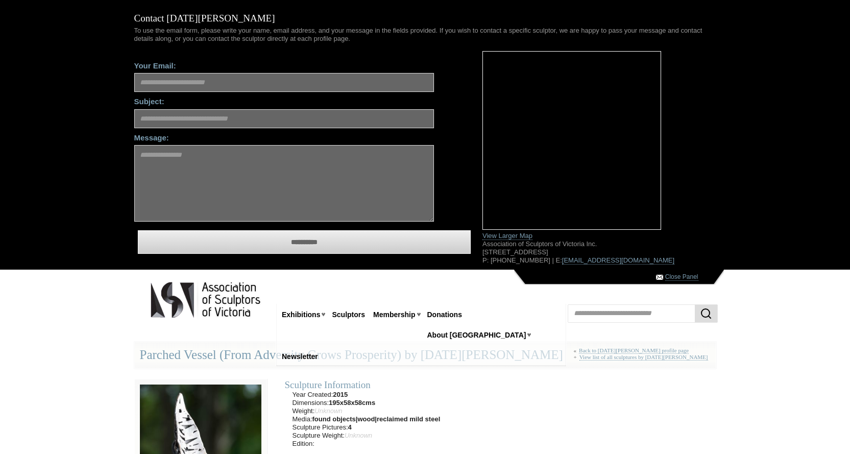 This screenshot has width=850, height=454. What do you see at coordinates (425, 35) in the screenshot?
I see `p: To use the email form, please write your name, email address, and your message in the fields prov...` at bounding box center [425, 35].